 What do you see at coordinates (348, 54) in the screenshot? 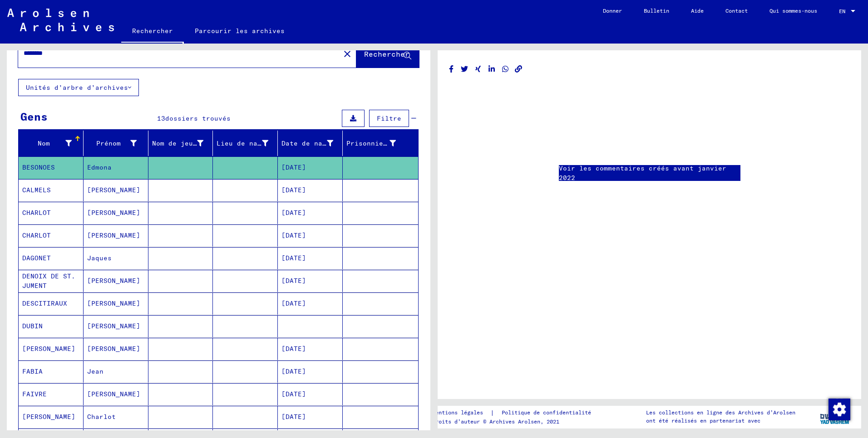
I see `mat-icon: close` at bounding box center [348, 54].